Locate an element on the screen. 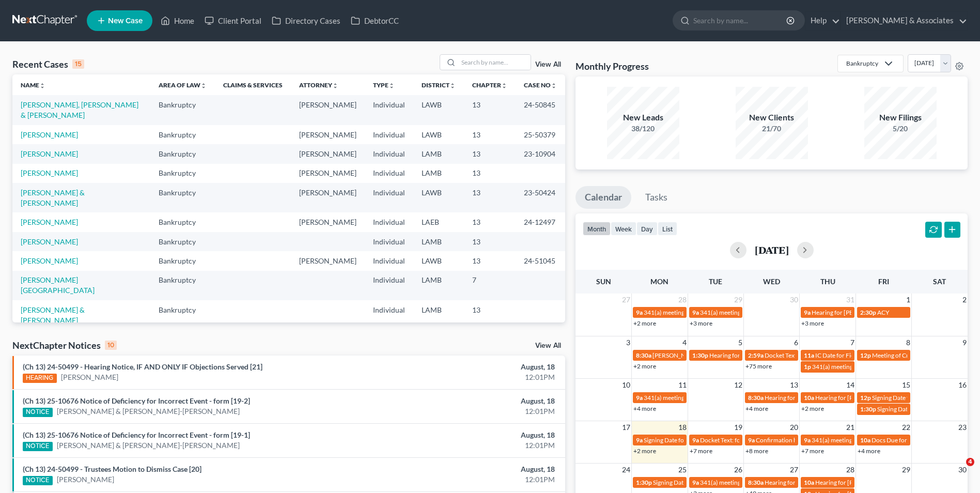 The height and width of the screenshot is (493, 980). span: 2 is located at coordinates (964, 300).